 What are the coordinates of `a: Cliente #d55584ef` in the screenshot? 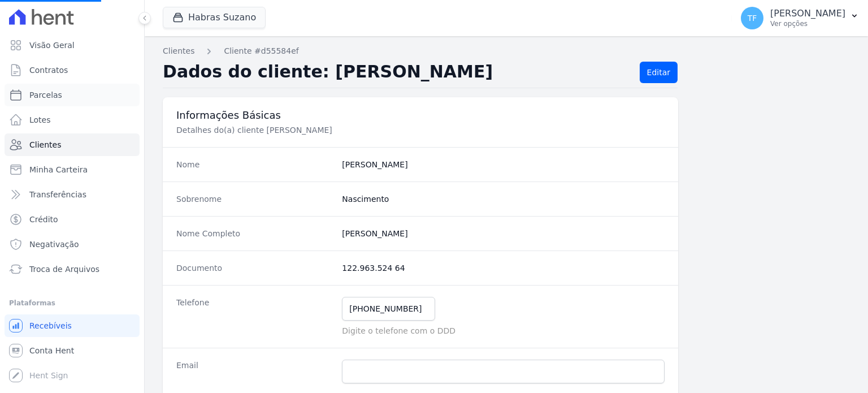 It's located at (261, 51).